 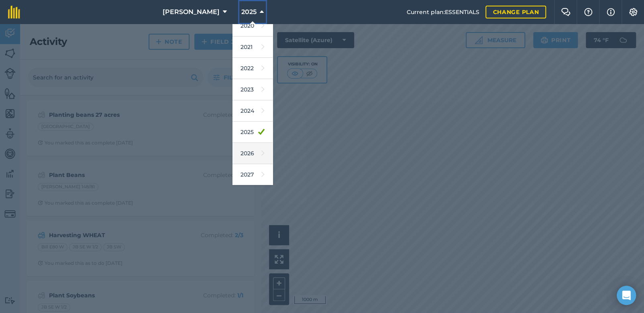 What do you see at coordinates (626, 295) in the screenshot?
I see `div: Open Intercom Messenger` at bounding box center [626, 295].